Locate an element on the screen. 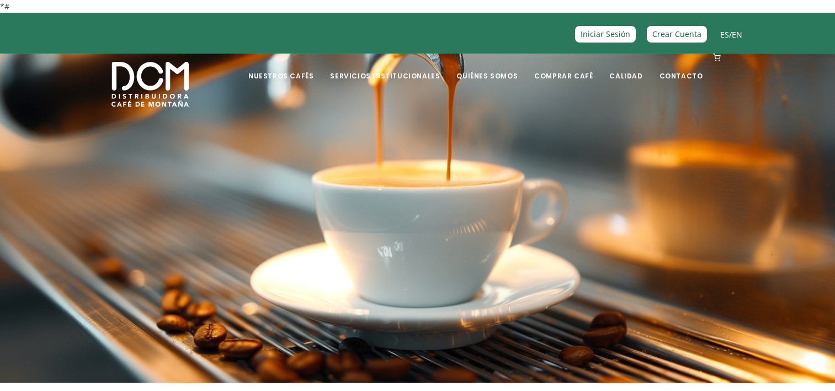 The image size is (835, 391). a: Comprar Café is located at coordinates (564, 67).